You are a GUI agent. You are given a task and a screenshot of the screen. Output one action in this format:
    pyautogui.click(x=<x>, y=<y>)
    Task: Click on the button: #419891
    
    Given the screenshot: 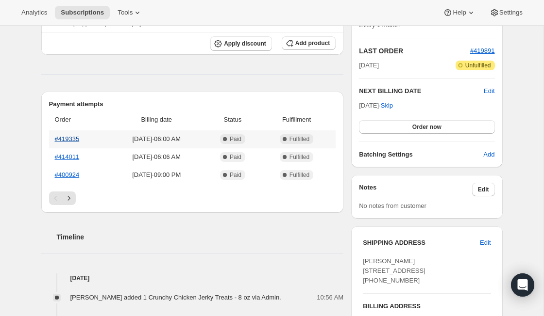 What is the action you would take?
    pyautogui.click(x=482, y=51)
    